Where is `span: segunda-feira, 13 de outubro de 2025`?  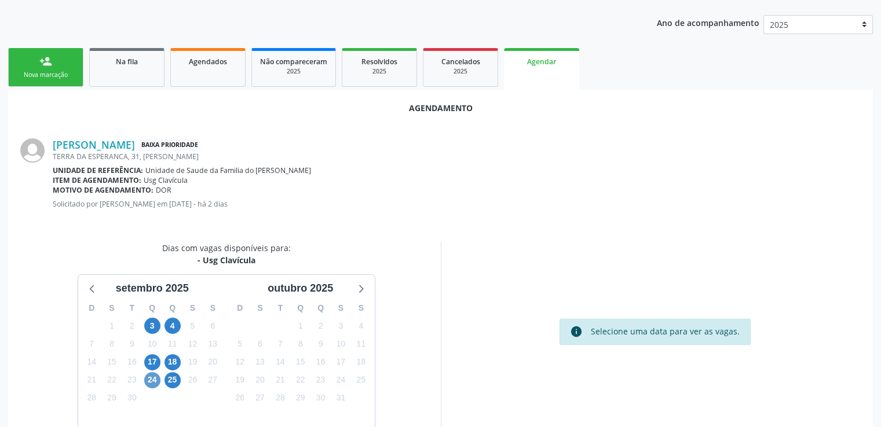
span: segunda-feira, 13 de outubro de 2025 is located at coordinates (260, 363).